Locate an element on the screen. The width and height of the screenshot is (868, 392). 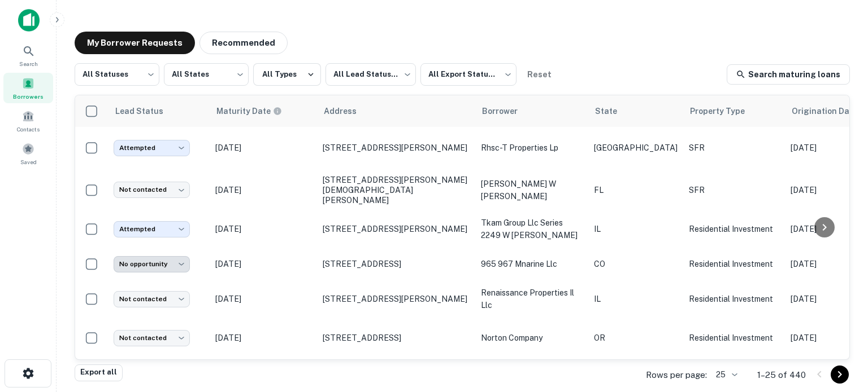
p: renaissance properties il llc is located at coordinates (531, 299).